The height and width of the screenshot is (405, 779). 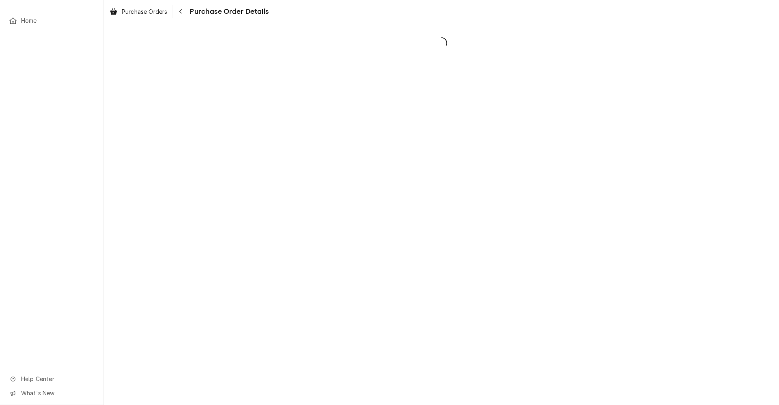 What do you see at coordinates (144, 11) in the screenshot?
I see `span: Purchase Orders` at bounding box center [144, 11].